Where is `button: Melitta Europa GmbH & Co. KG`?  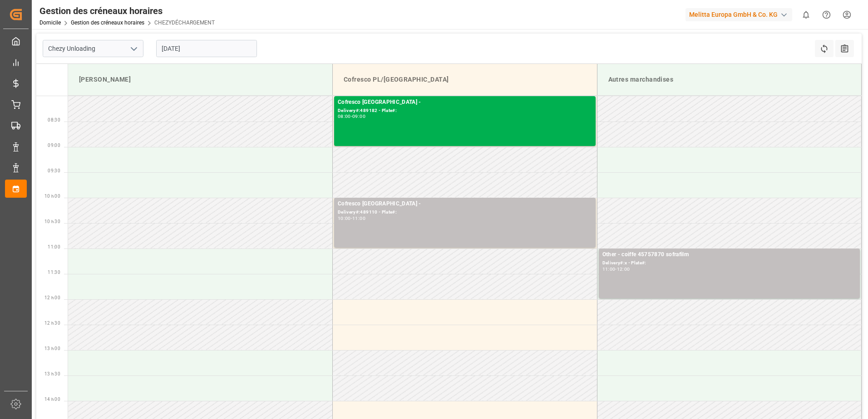 button: Melitta Europa GmbH & Co. KG is located at coordinates (740, 15).